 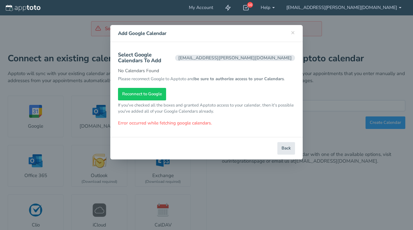 I want to click on strong: be sure to authorize access to your Calendars, so click(x=239, y=79).